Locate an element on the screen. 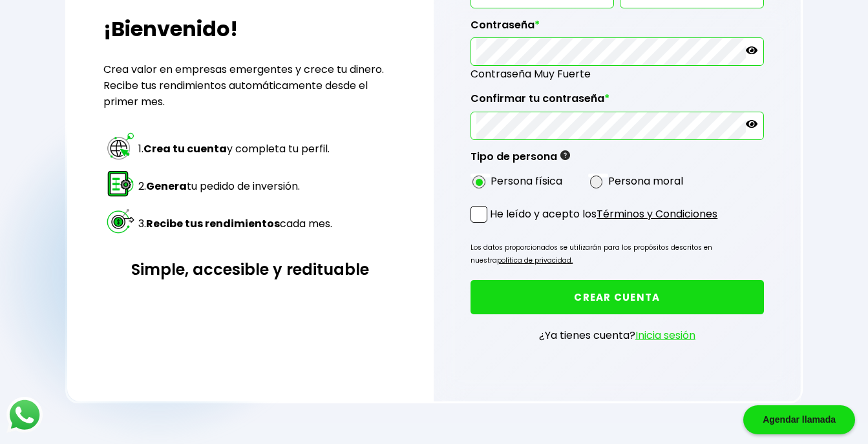 Image resolution: width=868 pixels, height=444 pixels. strong: Genera is located at coordinates (166, 186).